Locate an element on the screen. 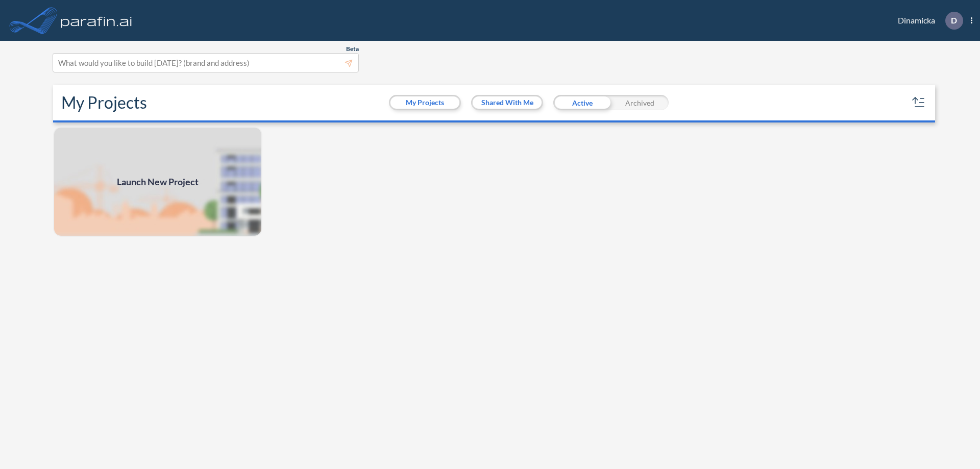 The image size is (980, 469). div: Archived is located at coordinates (640, 102).